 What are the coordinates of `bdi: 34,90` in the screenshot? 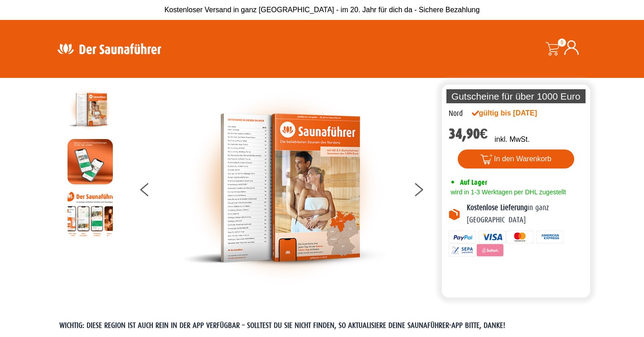 It's located at (468, 134).